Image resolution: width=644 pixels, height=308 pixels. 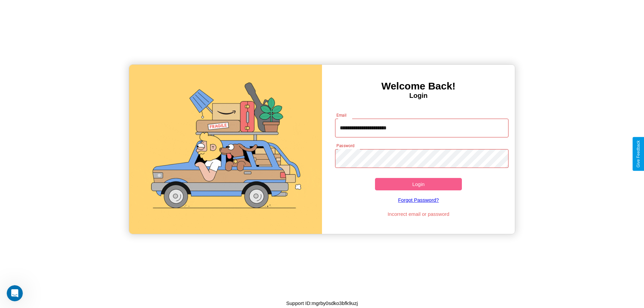 What do you see at coordinates (418, 96) in the screenshot?
I see `h4: Login` at bounding box center [418, 96].